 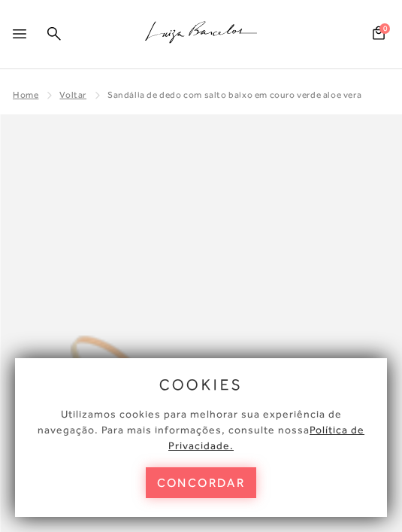 I want to click on span: Home, so click(x=25, y=95).